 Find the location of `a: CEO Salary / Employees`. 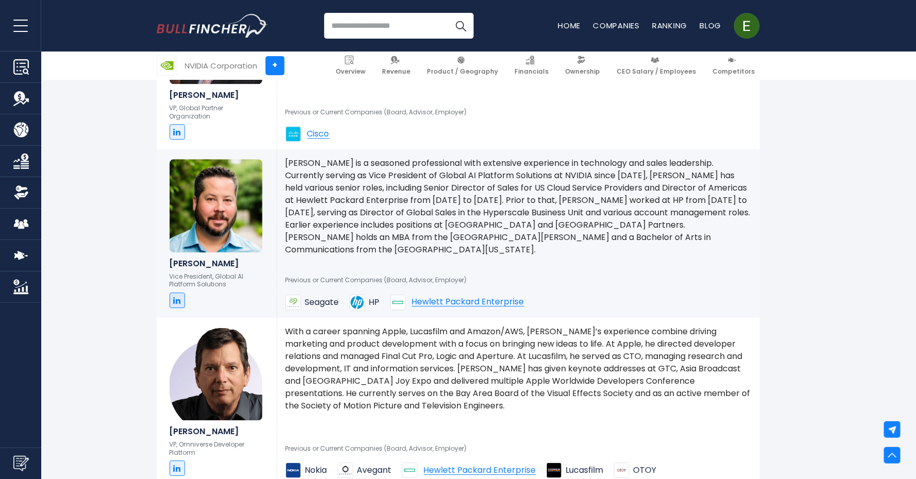

a: CEO Salary / Employees is located at coordinates (657, 65).